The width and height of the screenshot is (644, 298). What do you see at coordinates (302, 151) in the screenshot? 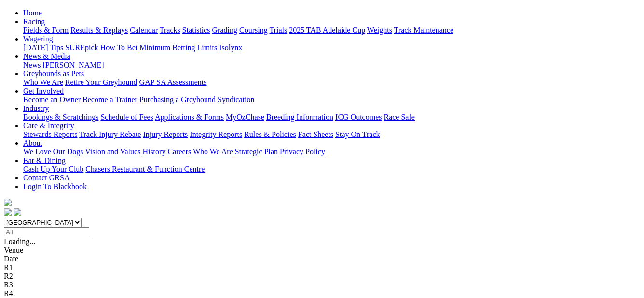
I see `a: Privacy Policy` at bounding box center [302, 151].